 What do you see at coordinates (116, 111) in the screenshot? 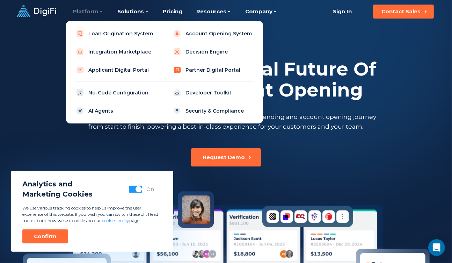
I see `a: AI Agents` at bounding box center [116, 111].